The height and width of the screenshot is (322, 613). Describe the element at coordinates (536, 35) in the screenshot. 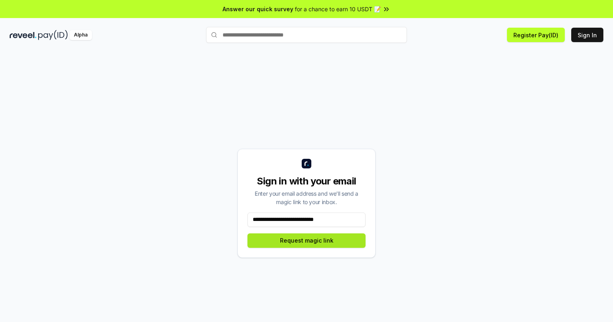

I see `button: Register Pay(ID)` at that location.